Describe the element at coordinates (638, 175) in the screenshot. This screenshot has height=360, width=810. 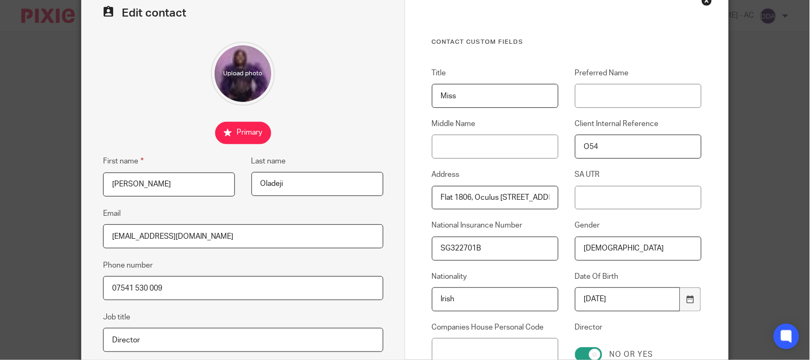
I see `label: SA UTR` at that location.